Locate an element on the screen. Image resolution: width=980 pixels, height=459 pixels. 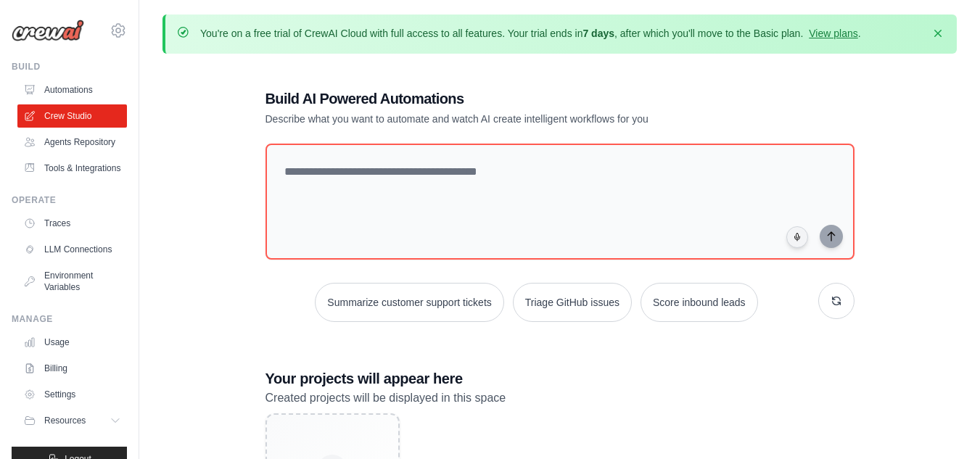
a: Agents Repository is located at coordinates (72, 143).